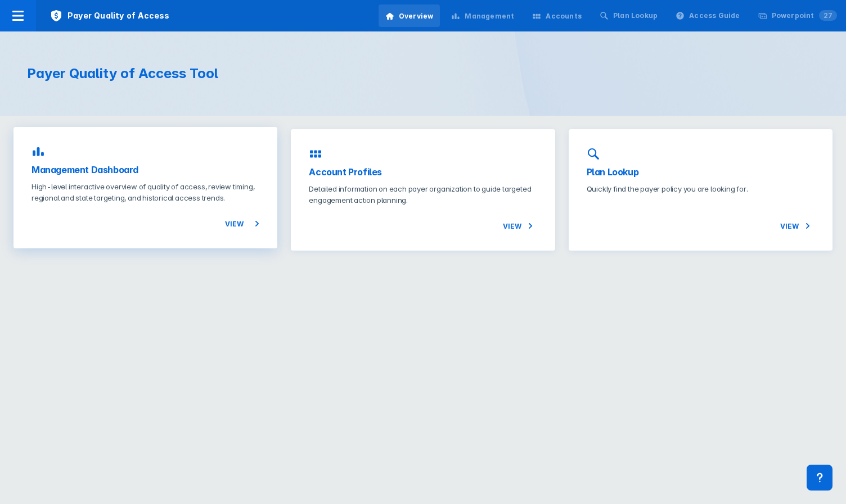 The image size is (846, 504). I want to click on a: Management, so click(482, 16).